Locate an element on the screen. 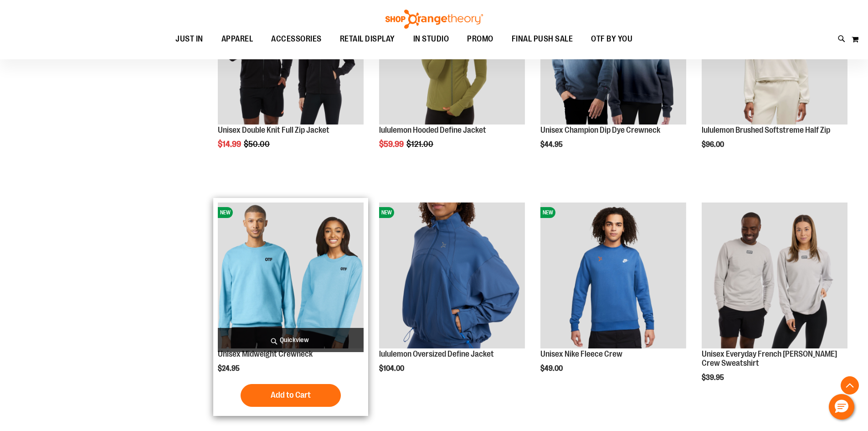 The height and width of the screenshot is (431, 868). span: OTF BY YOU is located at coordinates (611, 38).